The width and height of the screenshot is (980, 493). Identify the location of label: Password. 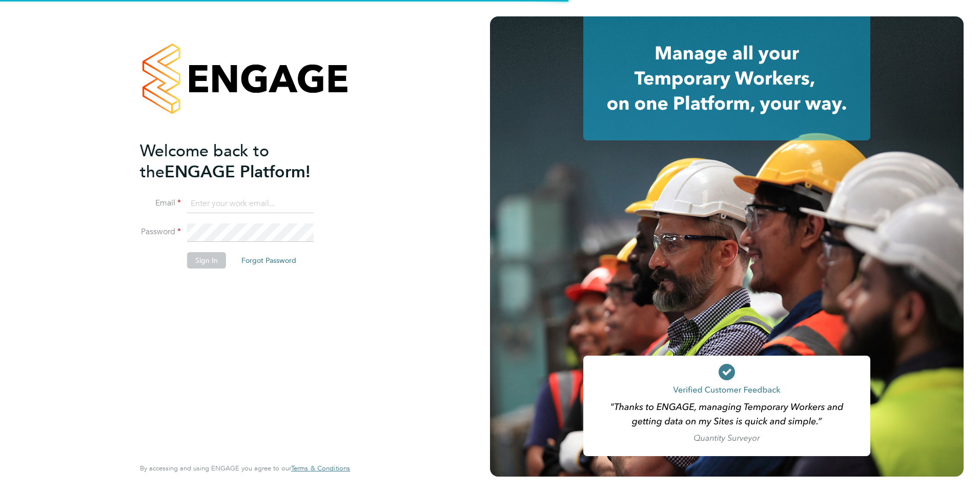
(160, 232).